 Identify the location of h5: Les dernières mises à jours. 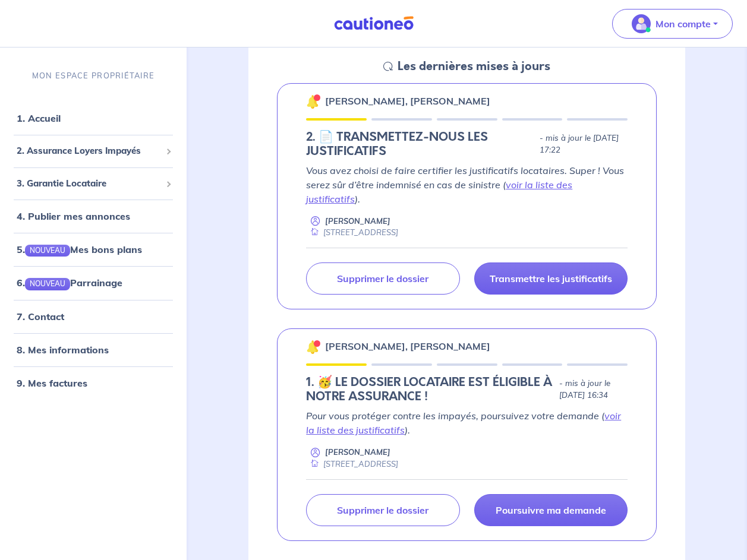
(473, 66).